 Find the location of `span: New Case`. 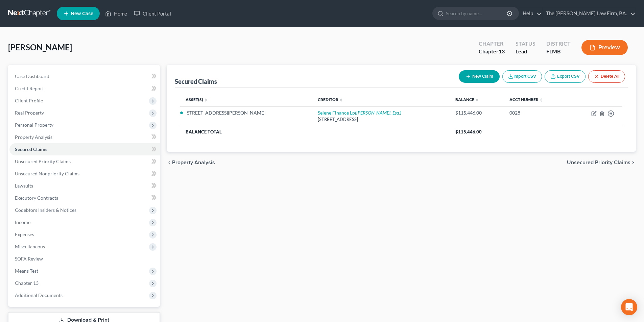

span: New Case is located at coordinates (82, 13).